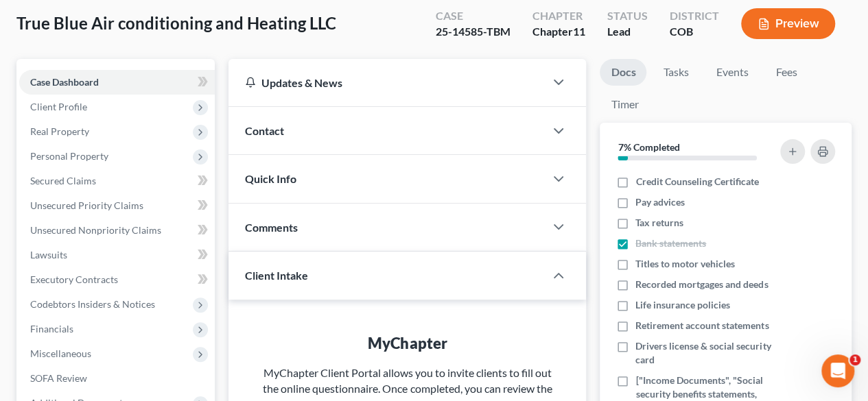 The height and width of the screenshot is (401, 868). What do you see at coordinates (787, 23) in the screenshot?
I see `button: Preview` at bounding box center [787, 23].